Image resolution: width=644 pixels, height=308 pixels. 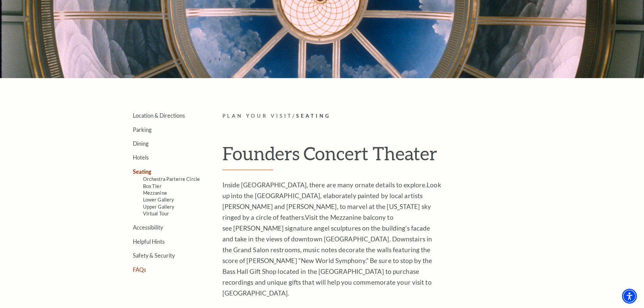 I want to click on a: Orchestra Parterre Circle, so click(x=171, y=179).